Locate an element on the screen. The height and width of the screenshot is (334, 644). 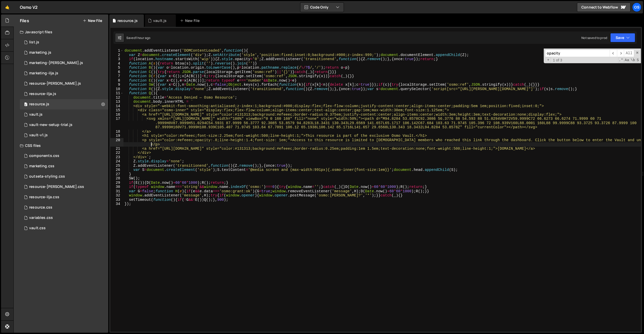
div: Not saved to prod is located at coordinates (594, 37).